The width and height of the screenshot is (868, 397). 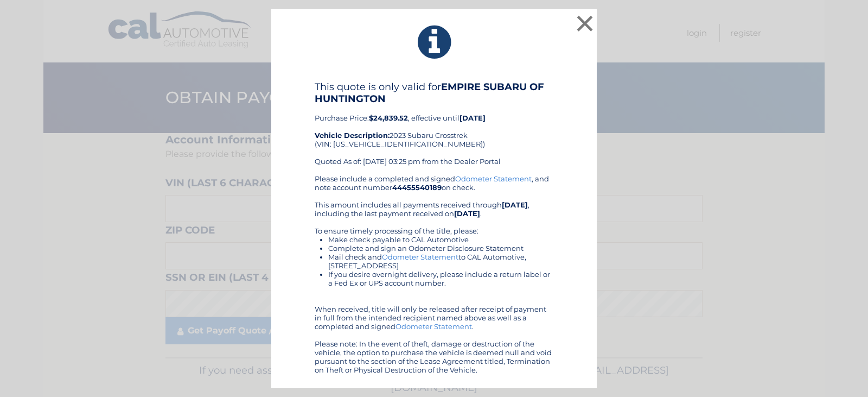 What do you see at coordinates (388, 118) in the screenshot?
I see `b: $24,839.52` at bounding box center [388, 118].